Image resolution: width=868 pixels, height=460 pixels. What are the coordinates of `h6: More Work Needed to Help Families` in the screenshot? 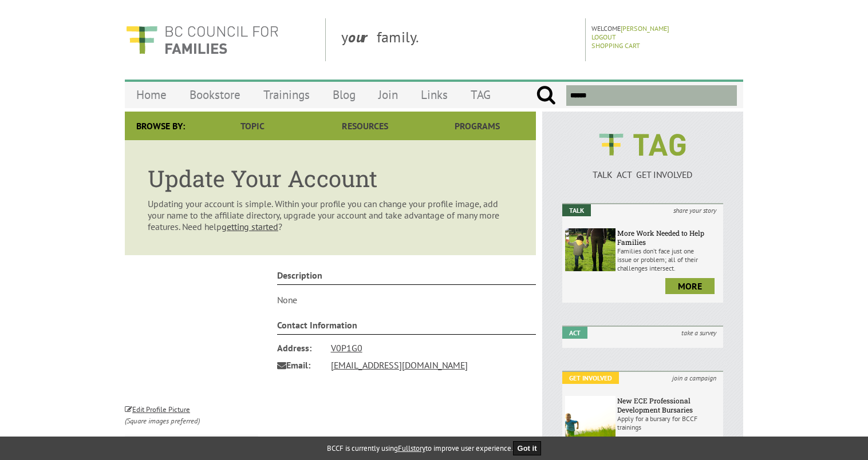 It's located at (669, 238).